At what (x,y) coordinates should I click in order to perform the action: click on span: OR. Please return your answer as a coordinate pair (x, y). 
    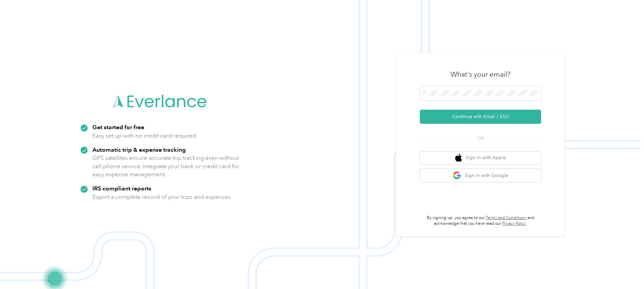
    Looking at the image, I should click on (480, 138).